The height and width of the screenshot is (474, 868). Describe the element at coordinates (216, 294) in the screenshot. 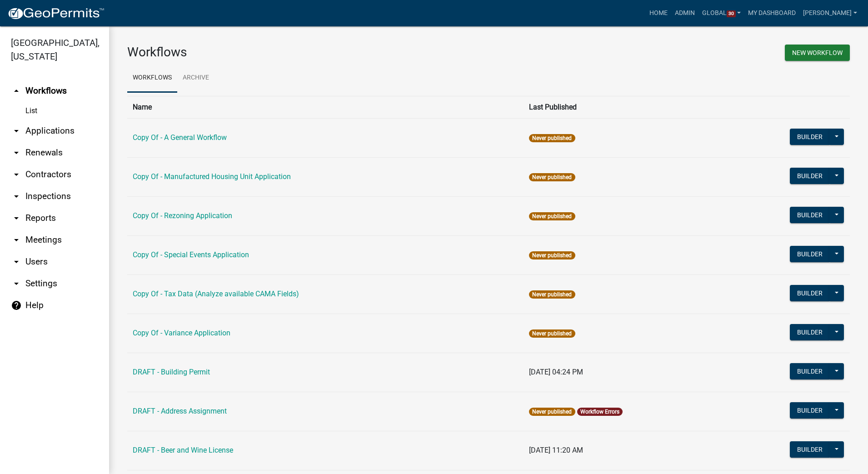

I see `a: Copy Of - Tax Data (Analyze available CAMA Fields)` at that location.